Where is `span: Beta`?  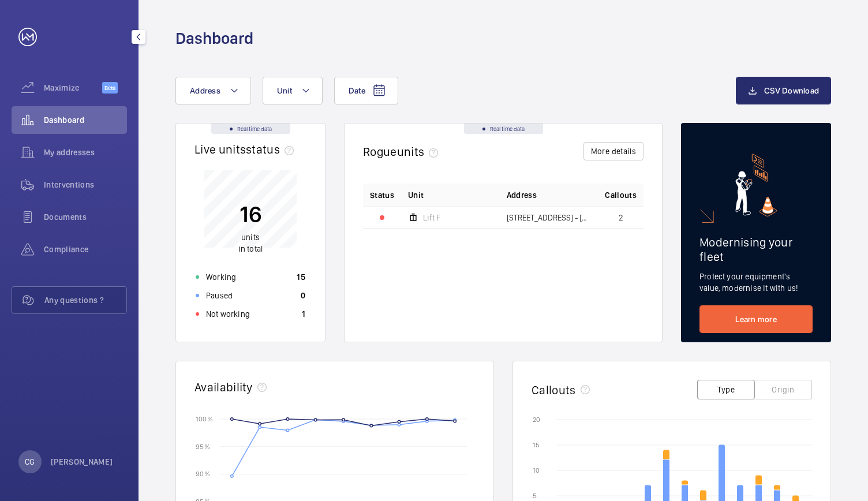
span: Beta is located at coordinates (110, 87).